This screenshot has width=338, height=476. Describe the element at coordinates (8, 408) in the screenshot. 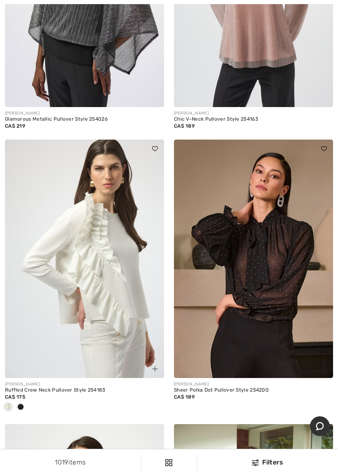

I see `div: Off White` at that location.